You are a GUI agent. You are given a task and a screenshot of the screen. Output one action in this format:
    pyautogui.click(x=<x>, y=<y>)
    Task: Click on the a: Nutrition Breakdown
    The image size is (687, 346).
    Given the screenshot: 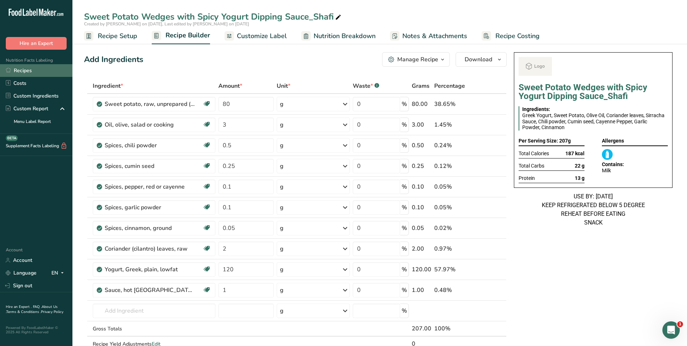 What is the action you would take?
    pyautogui.click(x=338, y=36)
    